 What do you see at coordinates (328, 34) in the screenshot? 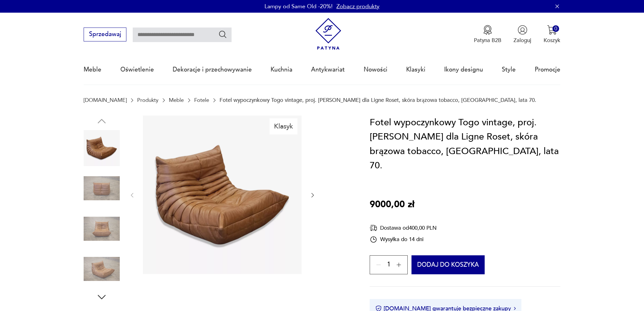
I see `img: Patyna - sklep z meblami i dekoracjami vintage` at bounding box center [328, 34].